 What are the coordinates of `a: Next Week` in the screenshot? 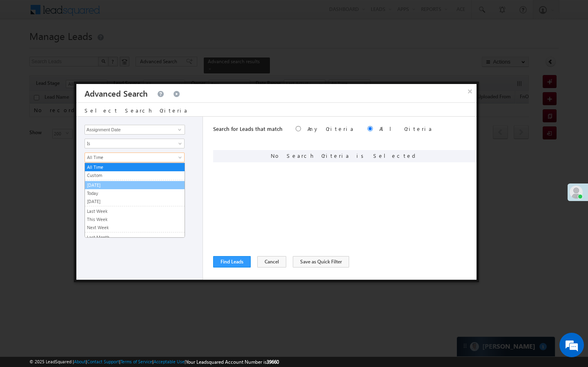 It's located at (135, 228).